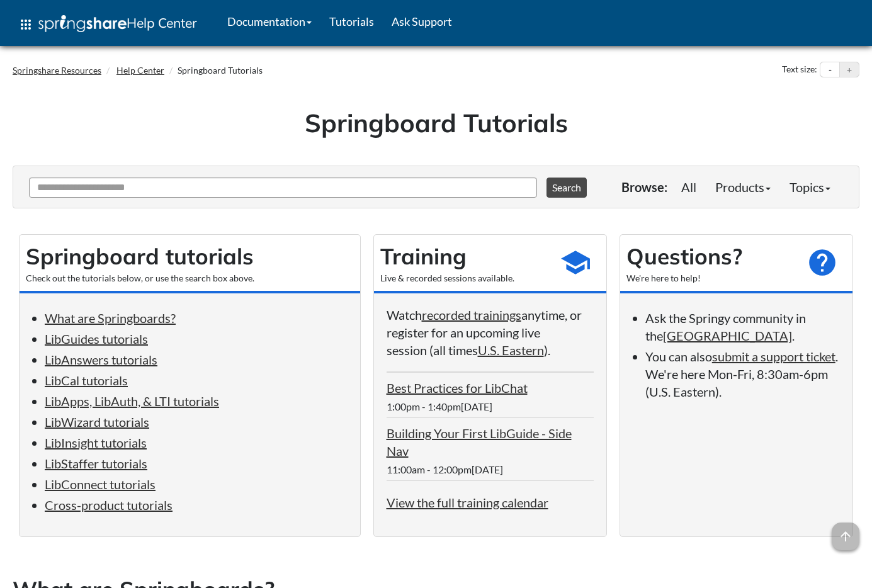 The height and width of the screenshot is (588, 872). Describe the element at coordinates (466, 256) in the screenshot. I see `h2: Training` at that location.